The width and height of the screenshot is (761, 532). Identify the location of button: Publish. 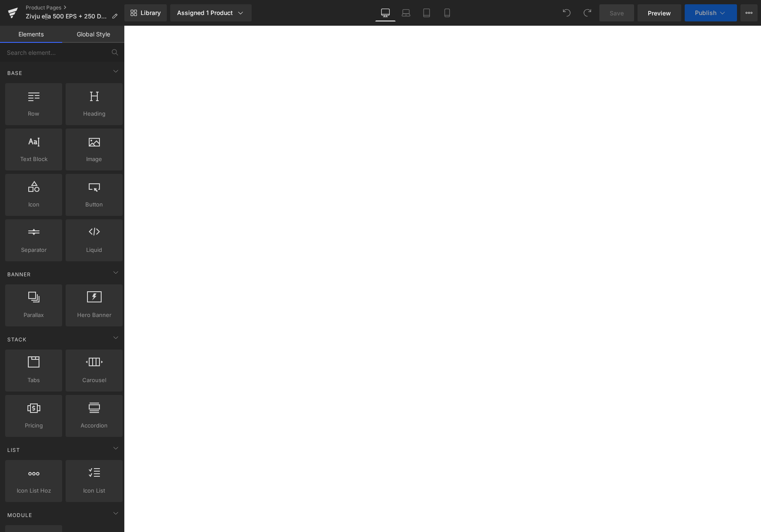
(711, 13).